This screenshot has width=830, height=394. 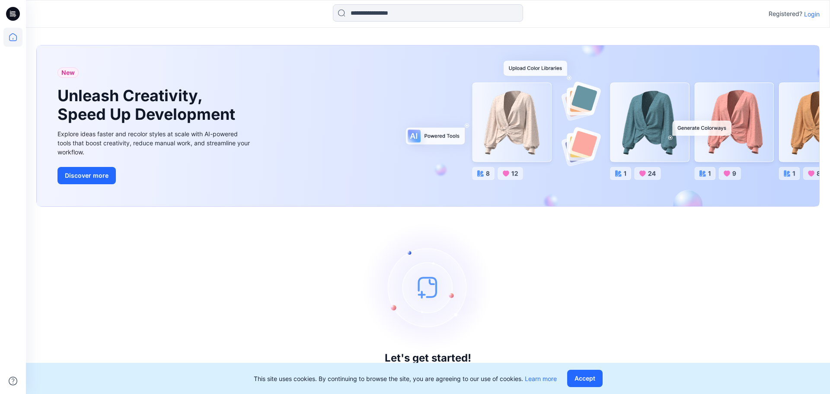 What do you see at coordinates (585, 378) in the screenshot?
I see `button: Accept` at bounding box center [585, 378].